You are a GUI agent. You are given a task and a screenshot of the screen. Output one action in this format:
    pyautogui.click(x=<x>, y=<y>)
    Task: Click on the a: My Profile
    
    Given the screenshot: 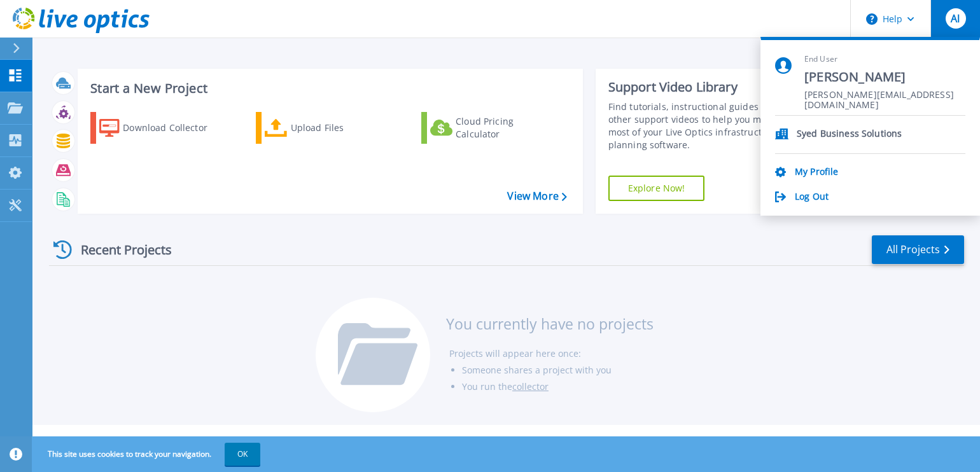 What is the action you would take?
    pyautogui.click(x=816, y=172)
    